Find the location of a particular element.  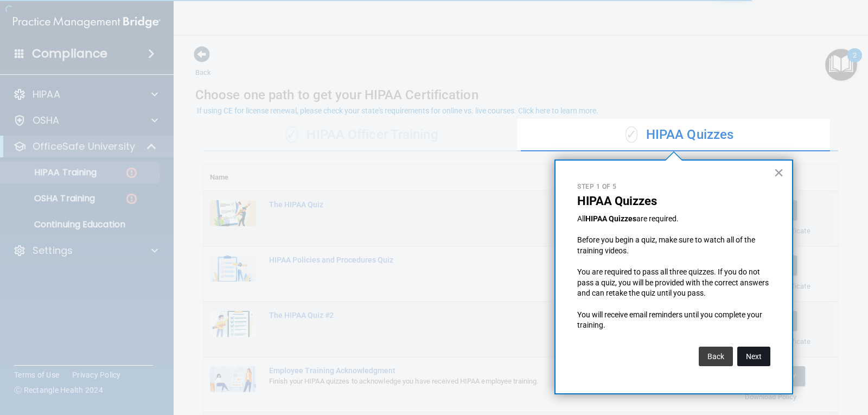

p: HIPAA Quizzes is located at coordinates (674, 201).